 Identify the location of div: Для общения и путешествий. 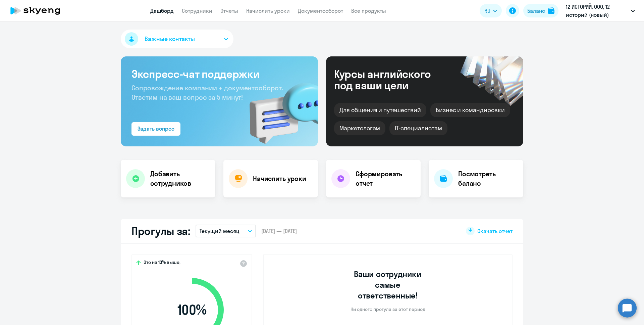
(380, 110).